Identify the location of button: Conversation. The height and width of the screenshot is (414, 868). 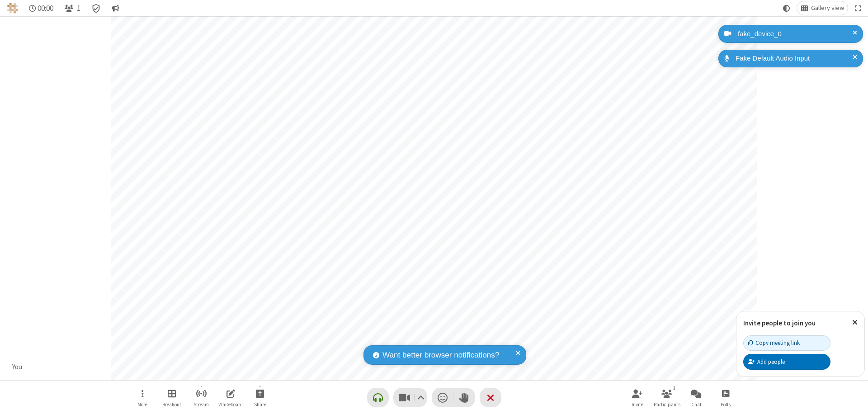
(115, 8).